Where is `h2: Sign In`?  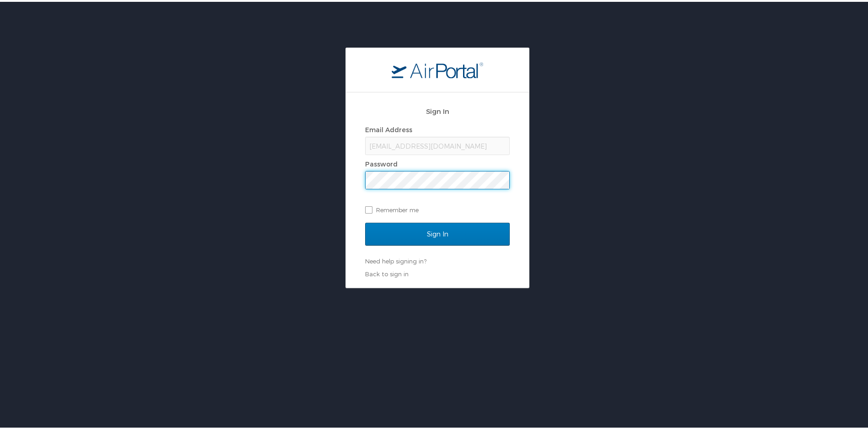 h2: Sign In is located at coordinates (438, 109).